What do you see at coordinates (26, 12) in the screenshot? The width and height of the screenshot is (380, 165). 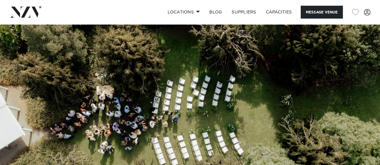 I see `img: nzv-logo.png` at bounding box center [26, 12].